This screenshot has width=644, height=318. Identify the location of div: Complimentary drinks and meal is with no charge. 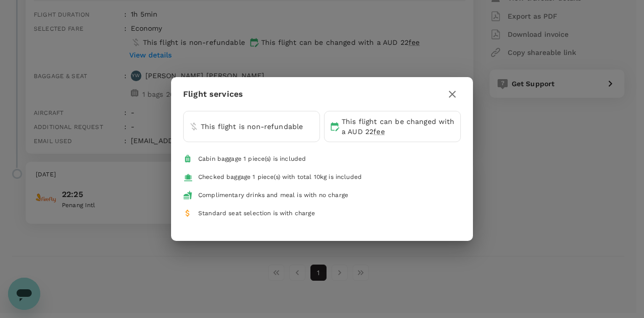
(274, 196).